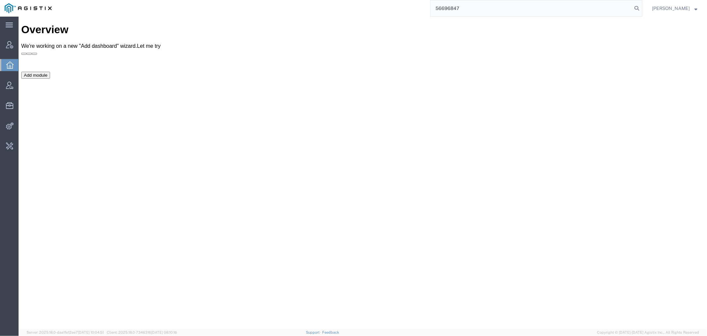 The image size is (707, 336). Describe the element at coordinates (130, 29) in the screenshot. I see `a: Let me try` at that location.